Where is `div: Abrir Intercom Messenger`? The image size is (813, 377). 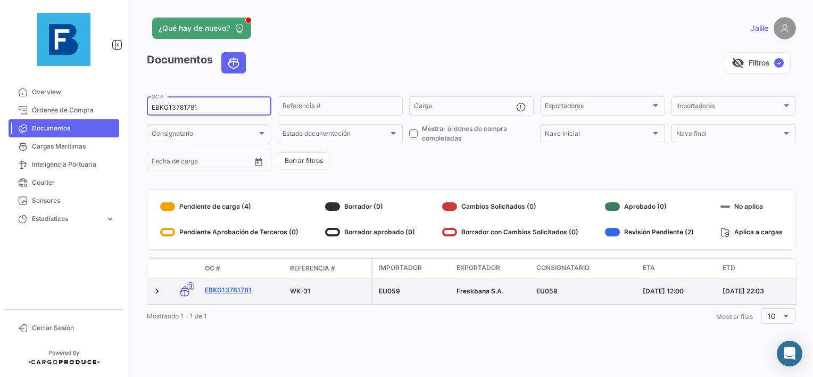
div: Abrir Intercom Messenger is located at coordinates (789, 353).